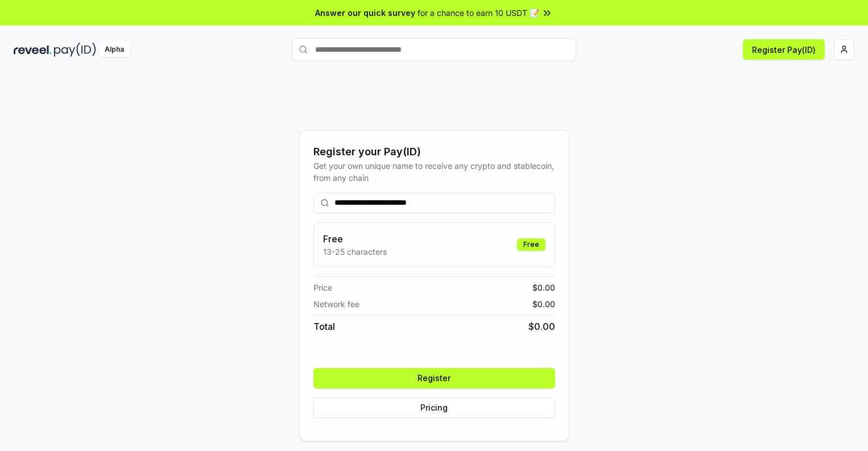  Describe the element at coordinates (434, 407) in the screenshot. I see `button: Pricing` at that location.